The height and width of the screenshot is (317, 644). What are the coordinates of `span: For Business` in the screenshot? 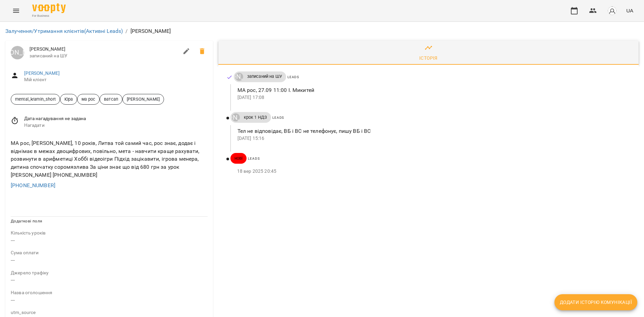 It's located at (49, 16).